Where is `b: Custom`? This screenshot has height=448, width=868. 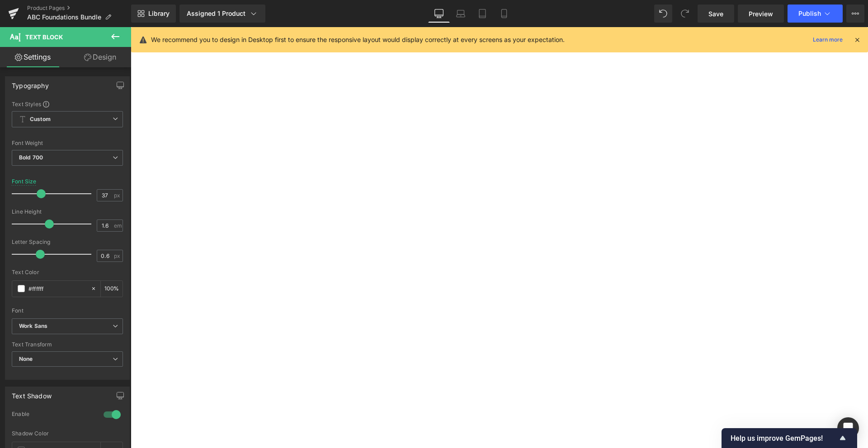 b: Custom is located at coordinates (41, 119).